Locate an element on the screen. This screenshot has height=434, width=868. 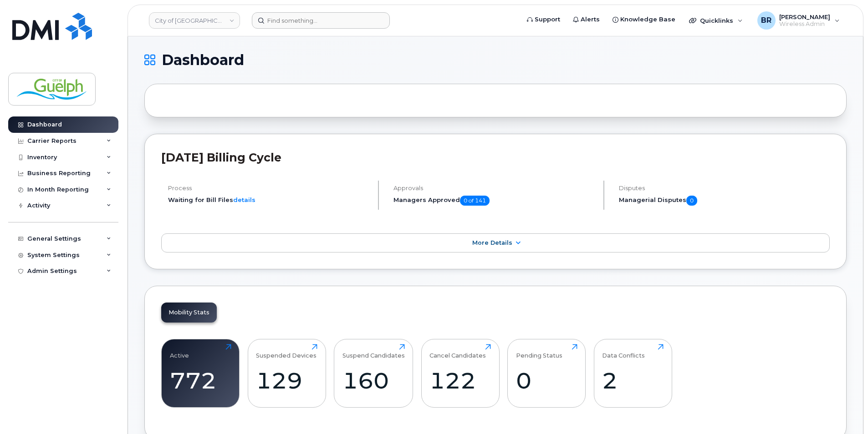
a: Pending Status0 is located at coordinates (546, 373).